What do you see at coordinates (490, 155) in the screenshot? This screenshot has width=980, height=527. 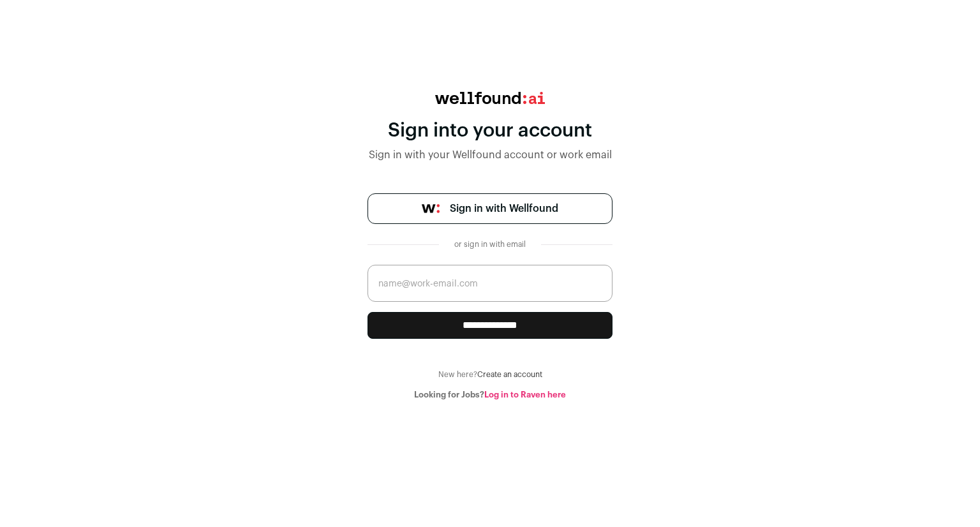 I see `div: Sign in with your Wellfound account or work email` at bounding box center [490, 155].